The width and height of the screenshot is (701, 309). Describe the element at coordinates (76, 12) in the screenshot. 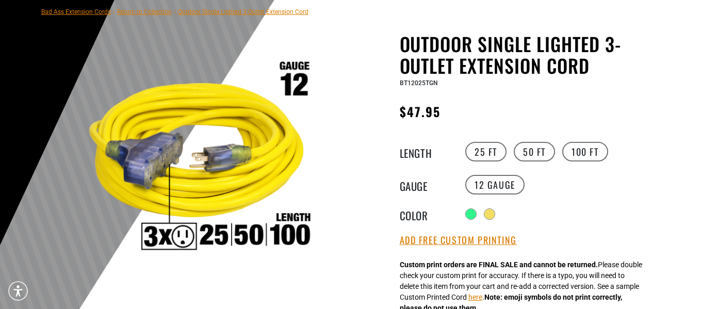

I see `a: Bad Ass Extension Cords` at that location.